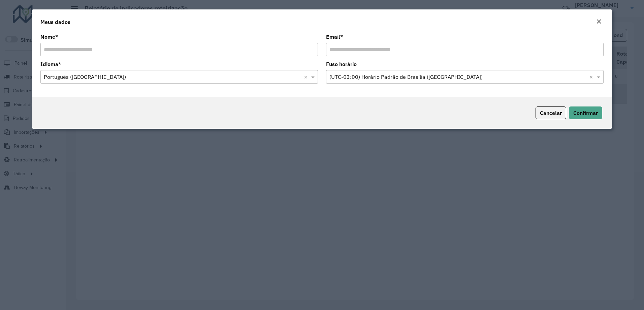 The width and height of the screenshot is (644, 310). I want to click on label: Nome, so click(49, 37).